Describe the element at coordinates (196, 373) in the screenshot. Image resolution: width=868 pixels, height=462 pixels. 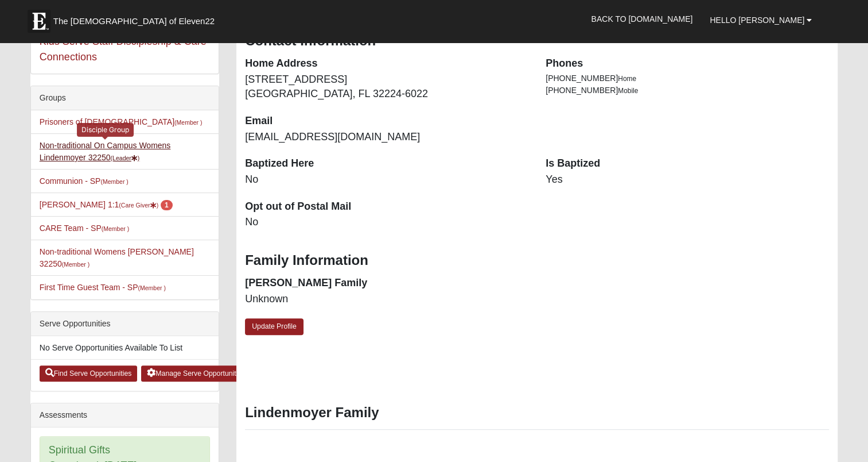
I see `a: Manage Serve Opportunities` at that location.